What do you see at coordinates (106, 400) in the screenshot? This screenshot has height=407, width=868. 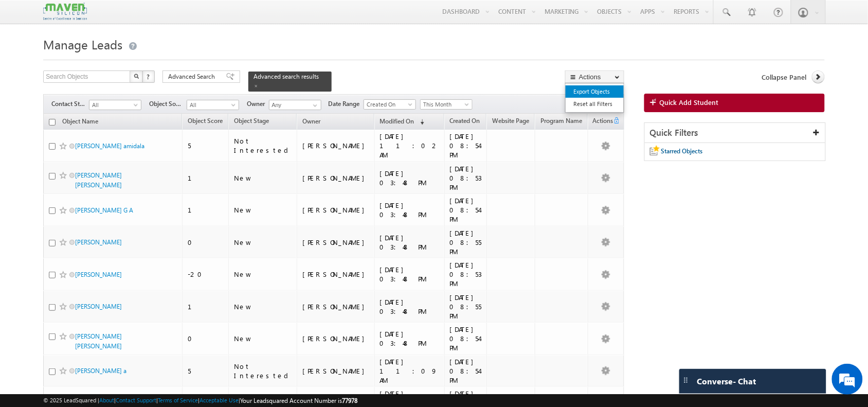 I see `a: About` at bounding box center [106, 400].